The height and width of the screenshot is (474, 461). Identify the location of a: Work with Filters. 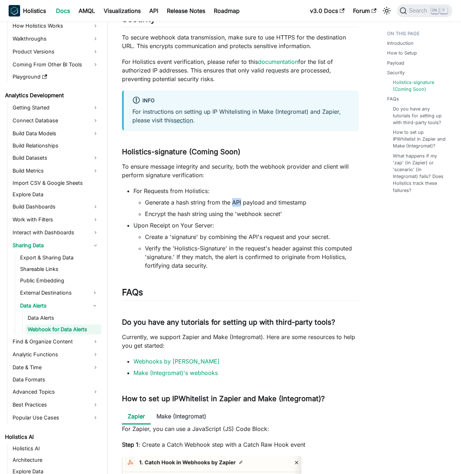
(56, 220).